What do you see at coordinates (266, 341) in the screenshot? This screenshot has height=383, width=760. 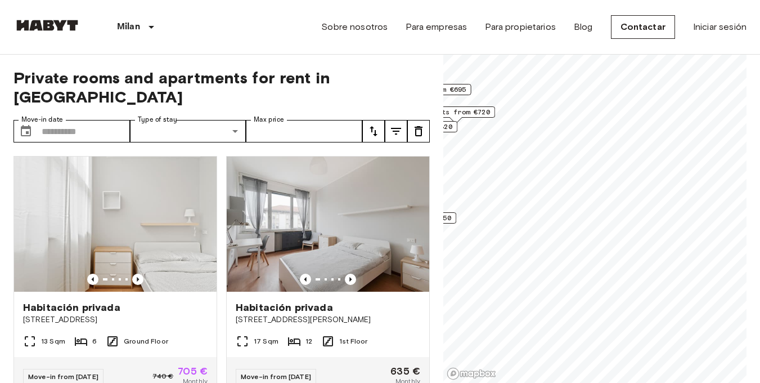 I see `span: 17 Sqm` at bounding box center [266, 341].